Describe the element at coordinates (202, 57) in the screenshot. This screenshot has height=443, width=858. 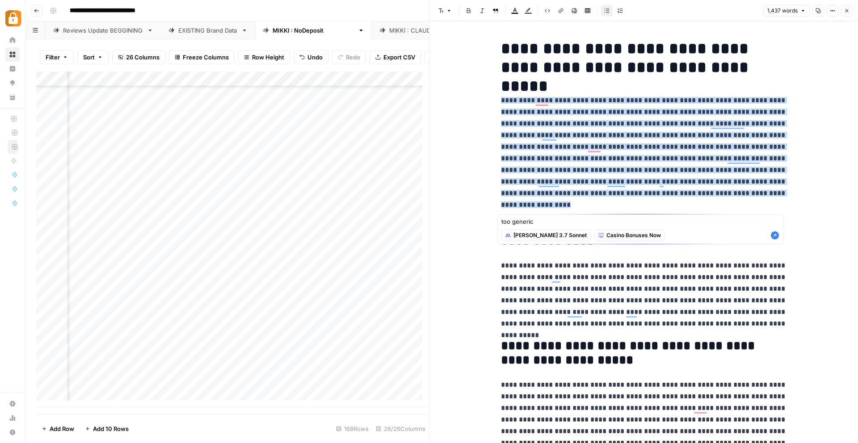
I see `button: Freeze Columns` at that location.